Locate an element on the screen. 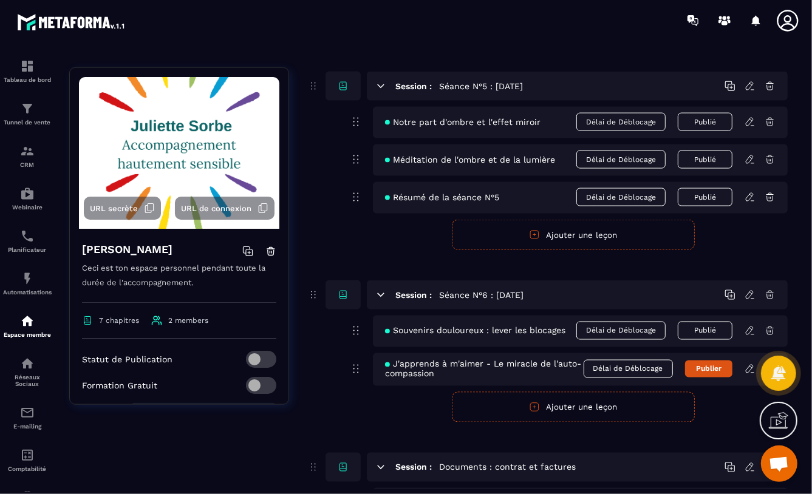 The width and height of the screenshot is (812, 494). p: CRM is located at coordinates (27, 165).